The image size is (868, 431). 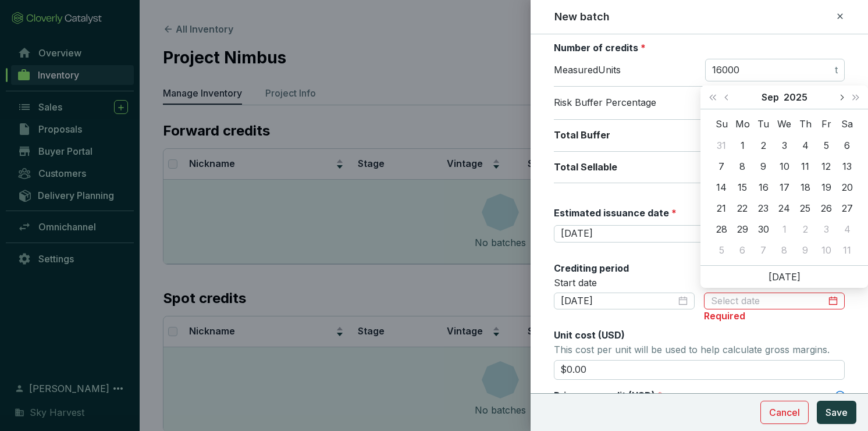 What do you see at coordinates (763, 229) in the screenshot?
I see `div: 30` at bounding box center [763, 229].